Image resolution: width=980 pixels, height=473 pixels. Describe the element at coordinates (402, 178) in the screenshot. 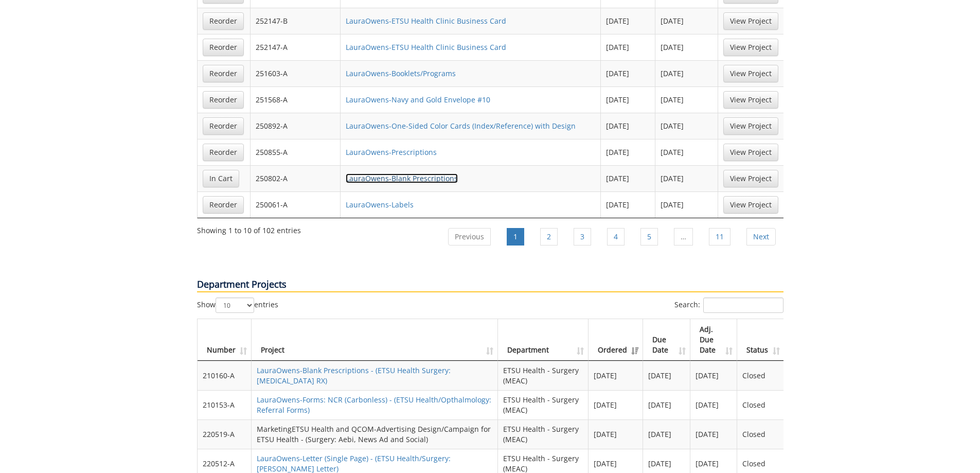

I see `a: LauraOwens-Blank Prescriptions` at that location.